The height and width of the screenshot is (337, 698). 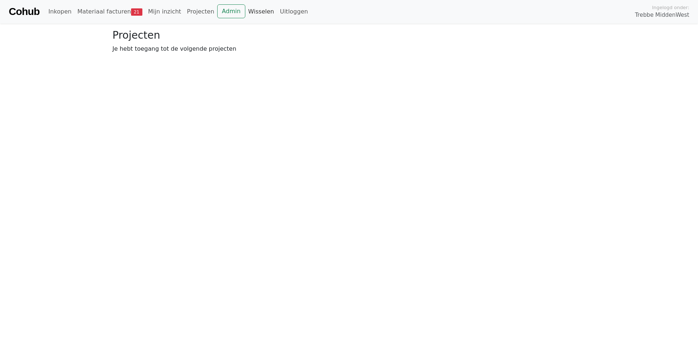 I want to click on h3: Projecten, so click(x=349, y=35).